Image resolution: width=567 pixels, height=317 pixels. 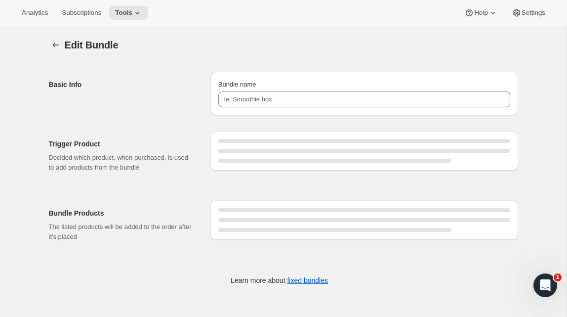 I want to click on h2: Bundle Products, so click(x=122, y=213).